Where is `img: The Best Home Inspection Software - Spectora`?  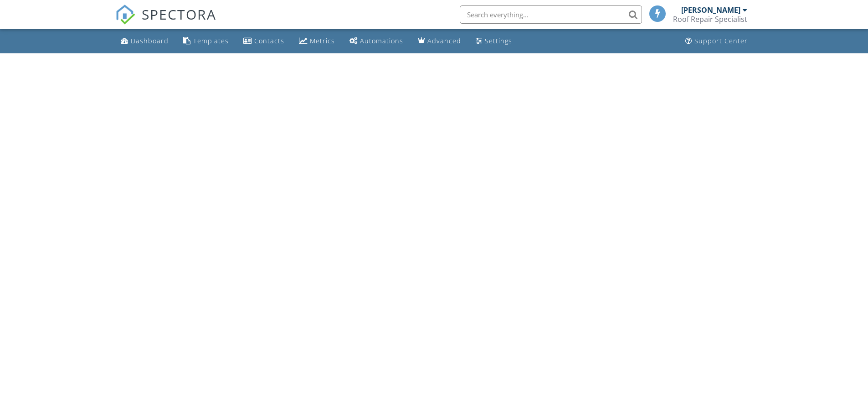
img: The Best Home Inspection Software - Spectora is located at coordinates (125, 15).